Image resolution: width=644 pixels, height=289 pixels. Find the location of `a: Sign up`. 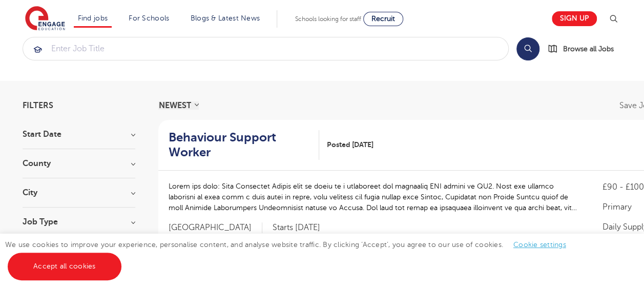

a: Sign up is located at coordinates (575, 19).